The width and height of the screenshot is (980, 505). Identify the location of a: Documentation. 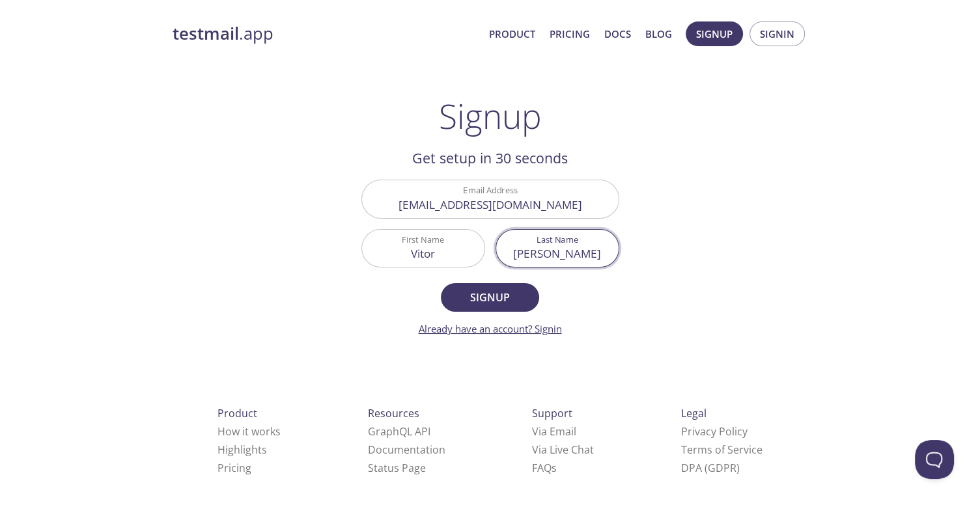
(406, 450).